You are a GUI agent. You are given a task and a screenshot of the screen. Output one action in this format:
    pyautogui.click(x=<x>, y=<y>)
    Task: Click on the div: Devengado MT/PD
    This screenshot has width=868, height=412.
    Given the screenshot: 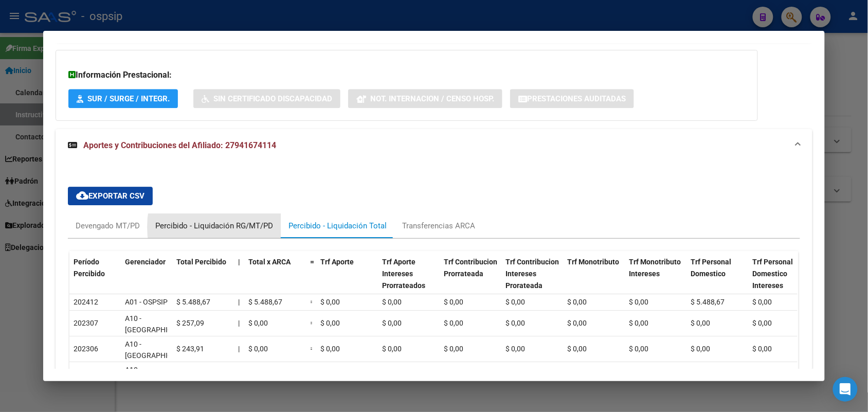 What is the action you would take?
    pyautogui.click(x=108, y=225)
    